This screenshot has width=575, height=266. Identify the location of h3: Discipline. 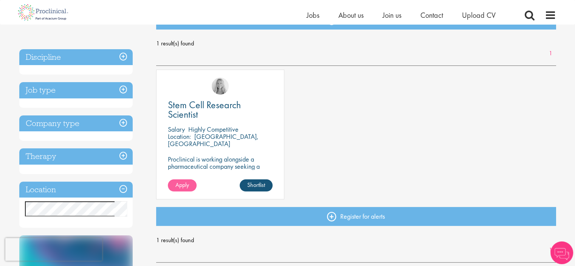
(76, 57).